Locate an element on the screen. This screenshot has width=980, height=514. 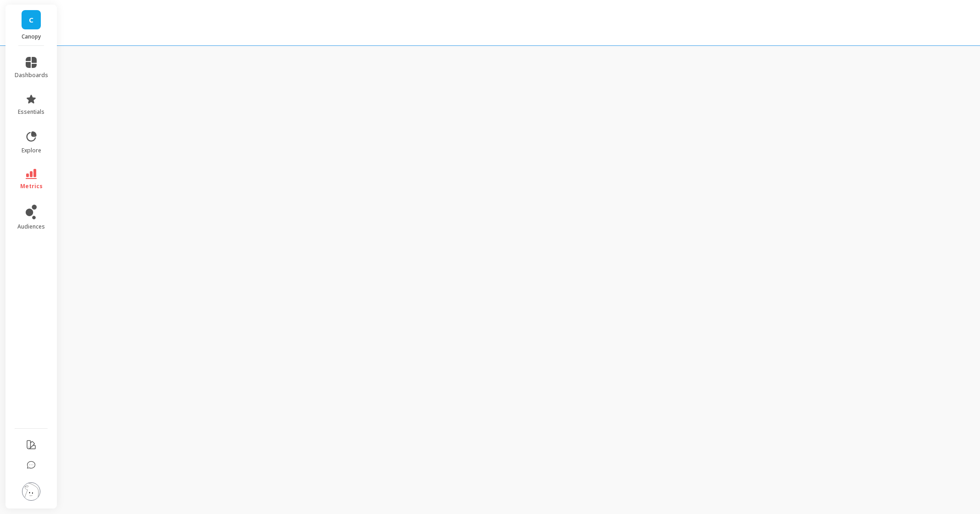
span: metrics is located at coordinates (31, 187).